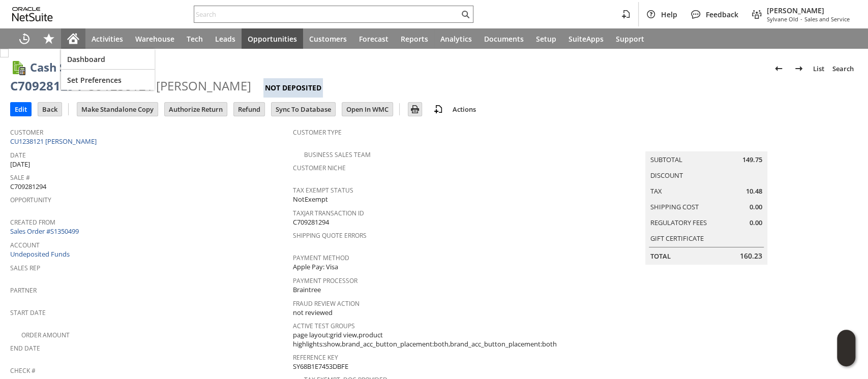 Image resolution: width=868 pixels, height=379 pixels. I want to click on span: SY68B1E7453DBFE, so click(320, 367).